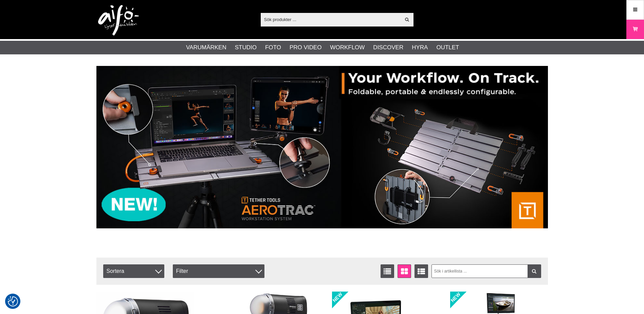  What do you see at coordinates (347, 48) in the screenshot?
I see `a: Workflow` at bounding box center [347, 48].